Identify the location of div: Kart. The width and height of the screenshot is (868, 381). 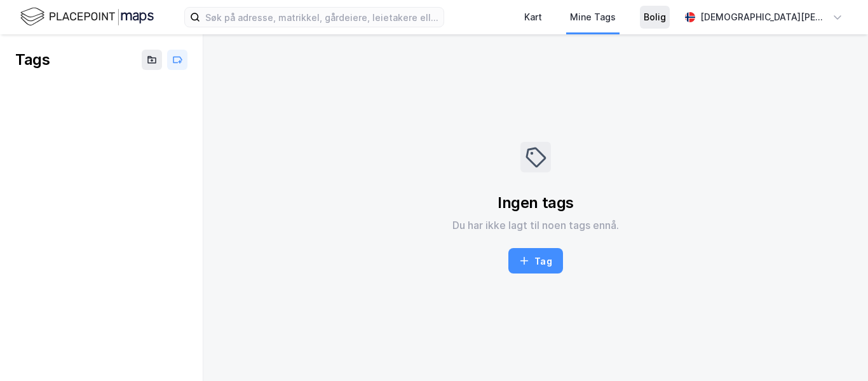
(533, 17).